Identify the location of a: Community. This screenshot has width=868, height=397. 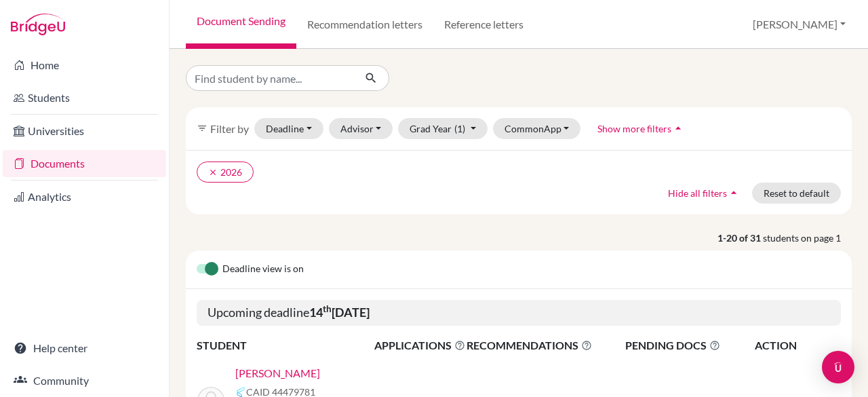
(84, 380).